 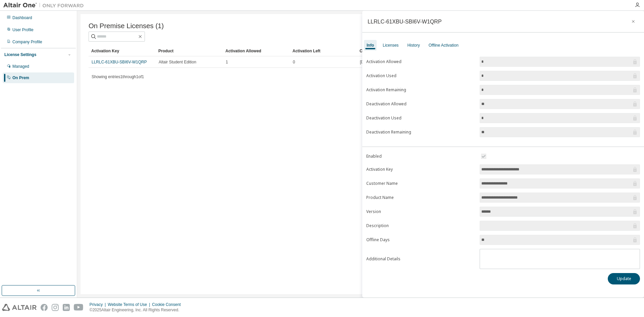 I want to click on div: On Prem, so click(x=21, y=78).